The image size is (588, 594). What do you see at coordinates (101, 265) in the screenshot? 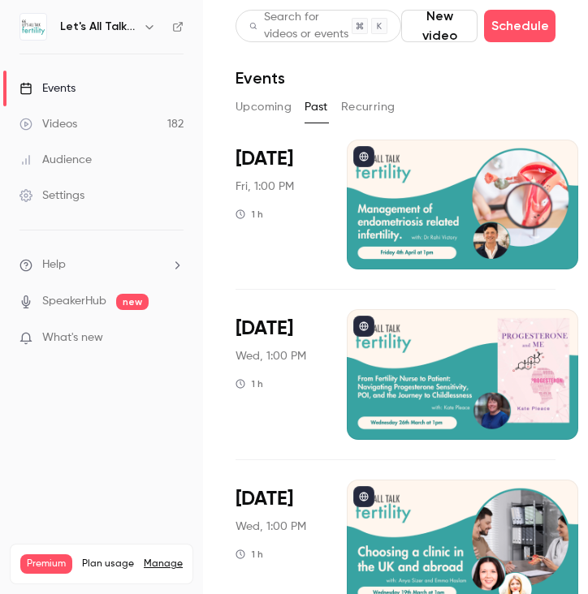
I see `li: help-dropdown-opener` at bounding box center [101, 265].